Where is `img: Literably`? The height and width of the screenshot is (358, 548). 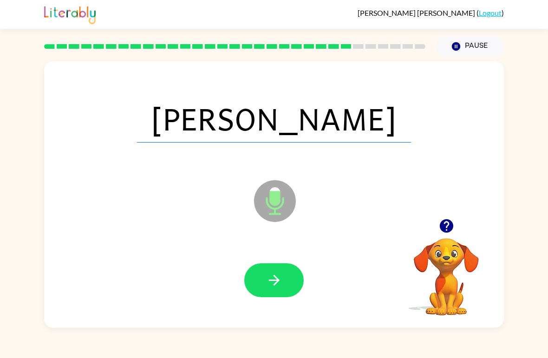
img: Literably is located at coordinates (70, 14).